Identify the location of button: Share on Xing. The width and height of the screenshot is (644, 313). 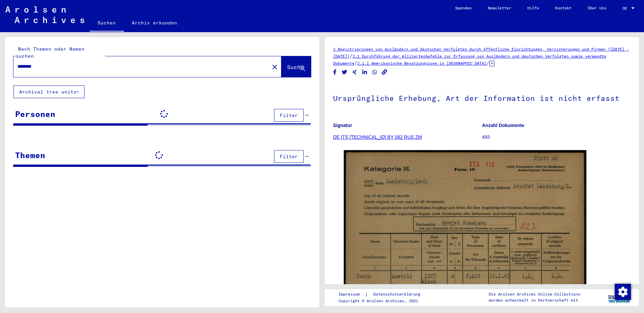
(355, 72).